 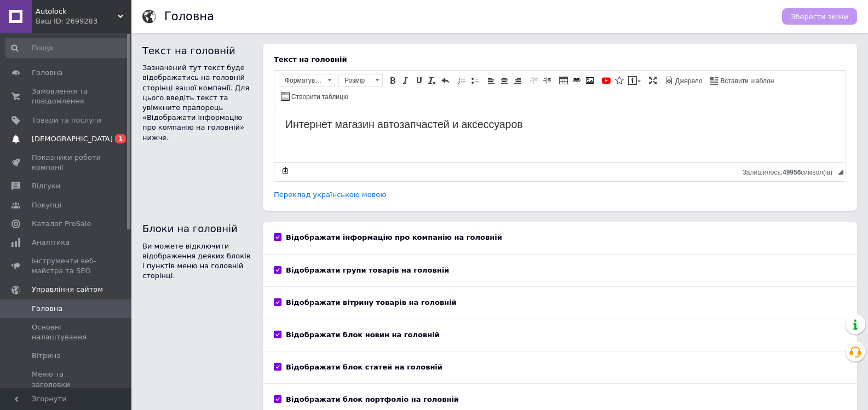 What do you see at coordinates (197, 228) in the screenshot?
I see `h2: Блоки на головній` at bounding box center [197, 228].